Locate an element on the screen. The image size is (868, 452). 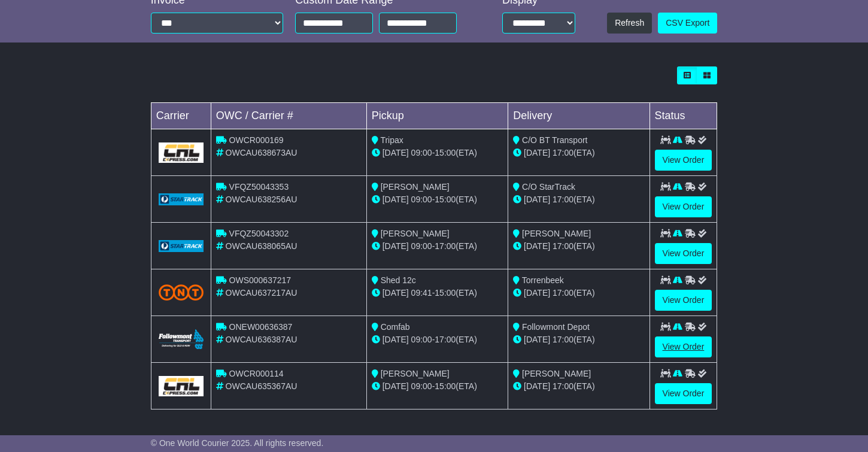
span: OWCAU638065AU is located at coordinates (262, 246).